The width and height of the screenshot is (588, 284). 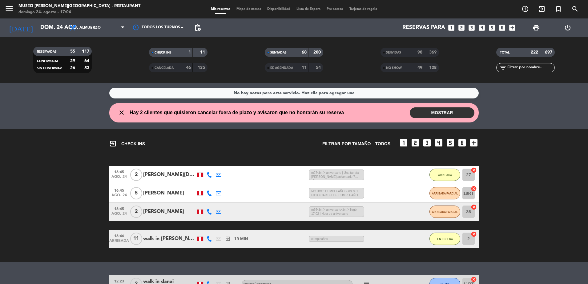 What do you see at coordinates (505, 53) in the screenshot?
I see `span: TOTAL` at bounding box center [505, 53].